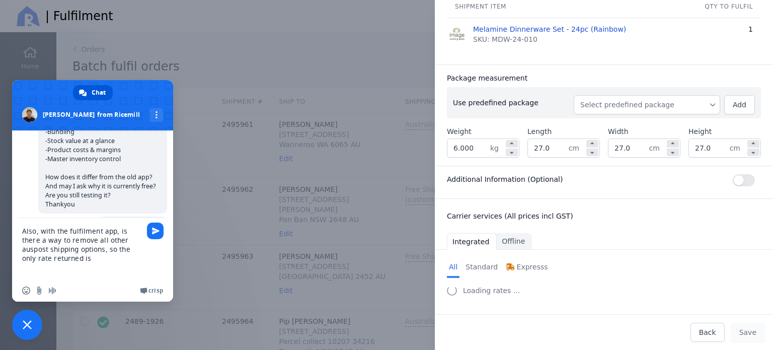 This screenshot has height=350, width=773. I want to click on a: Standard, so click(481, 268).